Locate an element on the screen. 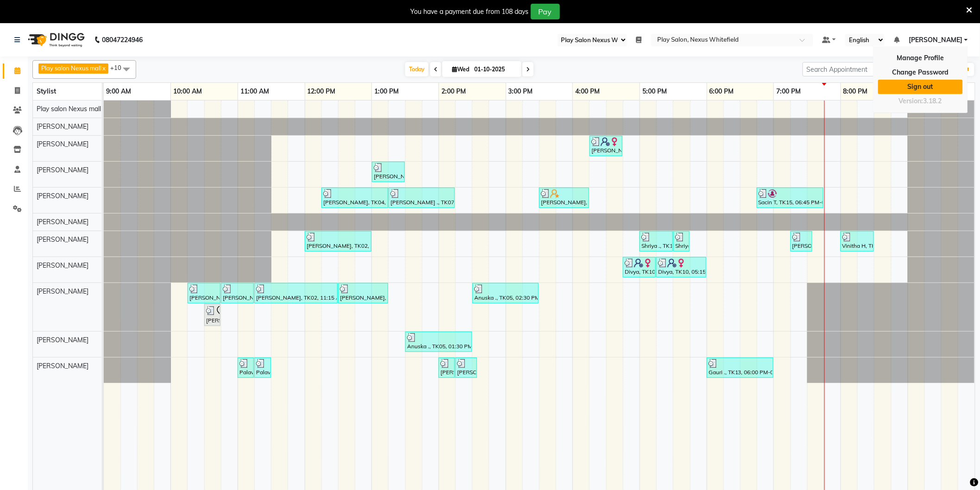  button: Pay is located at coordinates (545, 12).